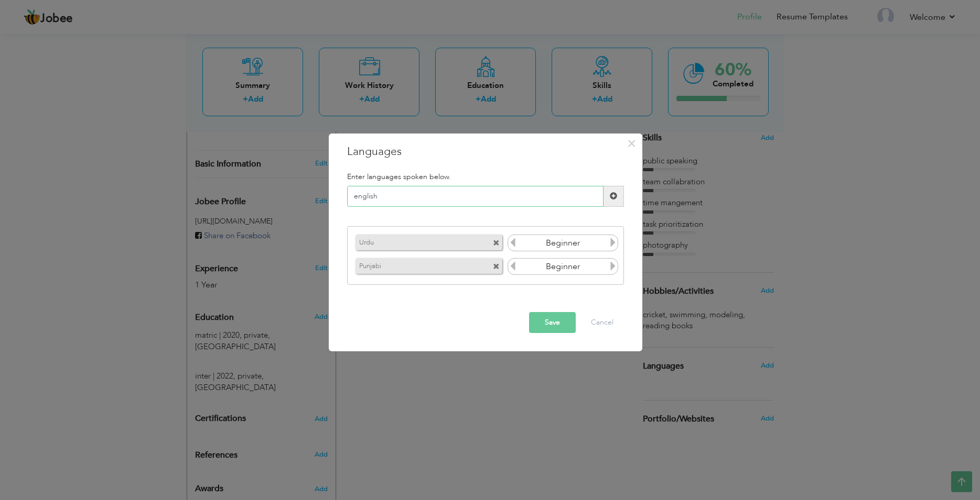  What do you see at coordinates (486, 152) in the screenshot?
I see `h3: Languages` at bounding box center [486, 152].